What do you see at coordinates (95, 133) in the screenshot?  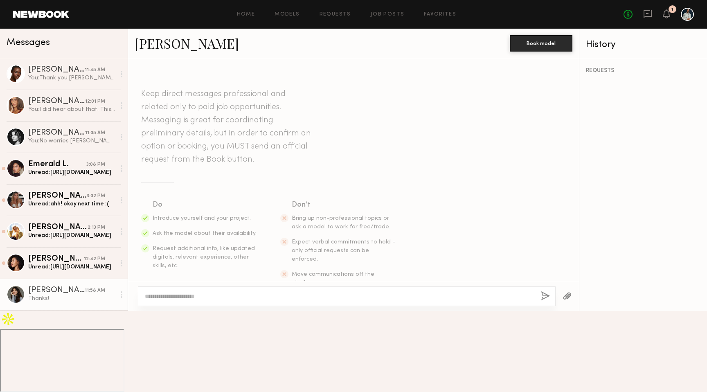 I see `div: 11:05 AM` at bounding box center [95, 133].